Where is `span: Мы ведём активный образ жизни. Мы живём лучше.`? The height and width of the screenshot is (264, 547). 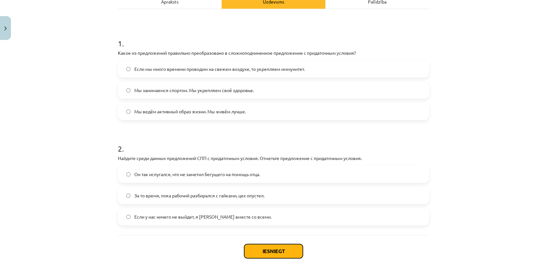 span: Мы ведём активный образ жизни. Мы живём лучше. is located at coordinates (190, 111).